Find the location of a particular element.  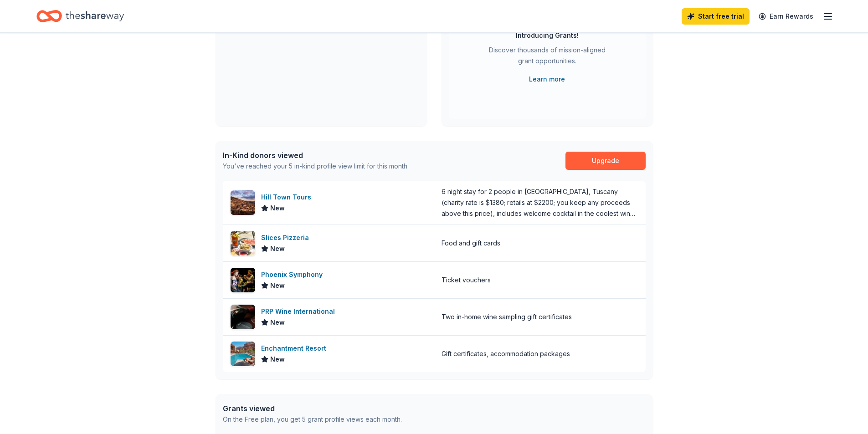

img: Image for Hill Town Tours is located at coordinates (243, 202).